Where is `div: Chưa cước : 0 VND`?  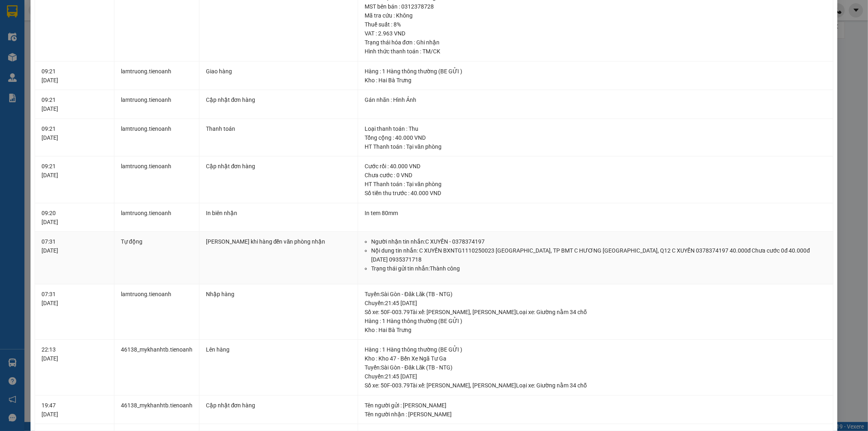
div: Chưa cước : 0 VND is located at coordinates (595, 175).